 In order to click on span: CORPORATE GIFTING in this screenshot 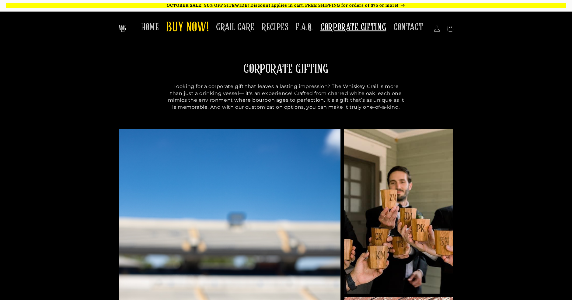, I will do `click(353, 27)`.